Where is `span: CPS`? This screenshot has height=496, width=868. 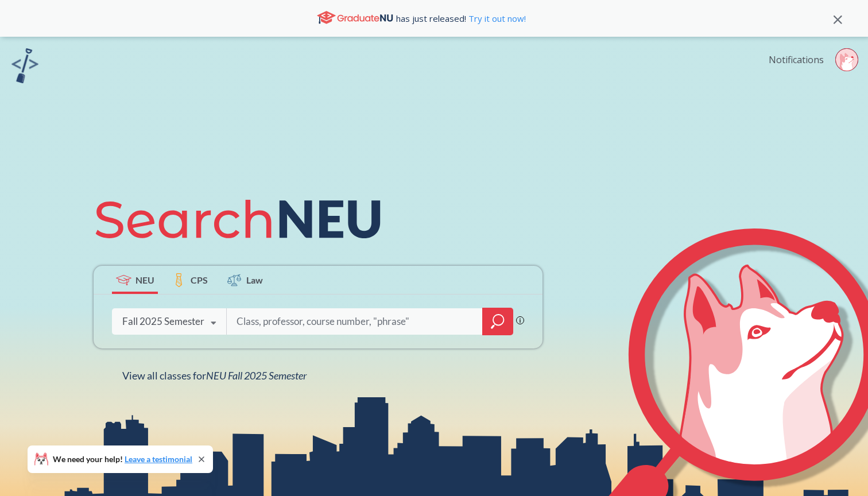
span: CPS is located at coordinates (199, 280).